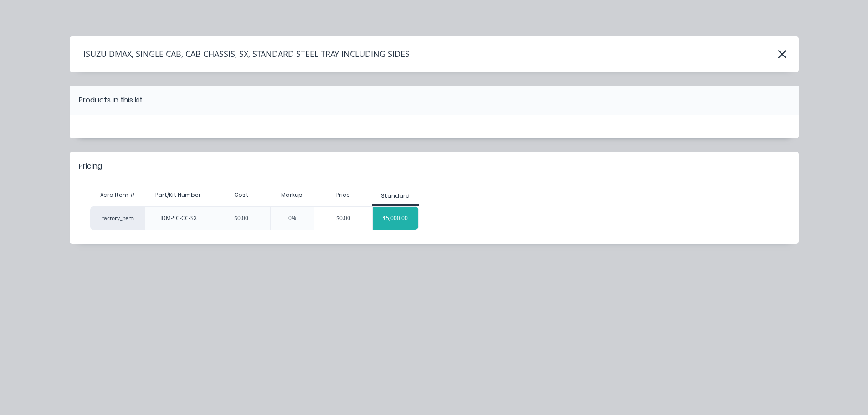  Describe the element at coordinates (178, 218) in the screenshot. I see `div: IDM-SC-CC-SX` at that location.